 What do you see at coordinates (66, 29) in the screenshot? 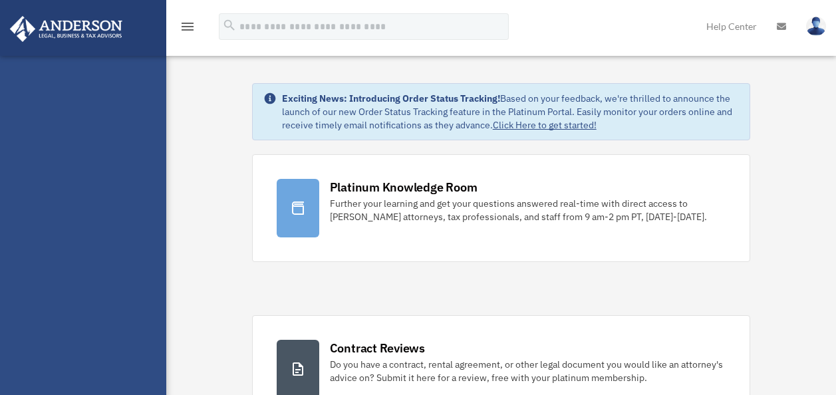
I see `img: Anderson Advisors Platinum Portal` at bounding box center [66, 29].